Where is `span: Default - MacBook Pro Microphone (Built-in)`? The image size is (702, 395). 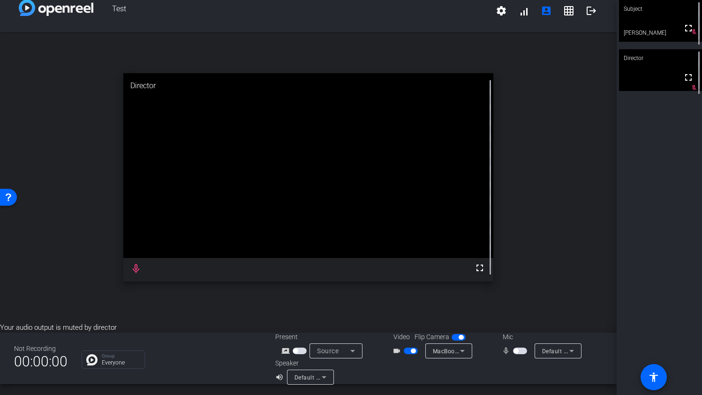 span: Default - MacBook Pro Microphone (Built-in) is located at coordinates (602, 351).